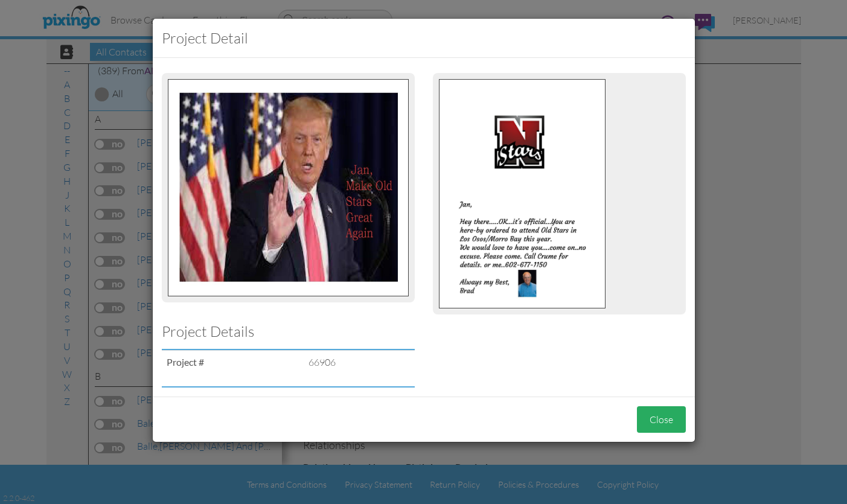 Image resolution: width=847 pixels, height=504 pixels. I want to click on button: Close, so click(661, 419).